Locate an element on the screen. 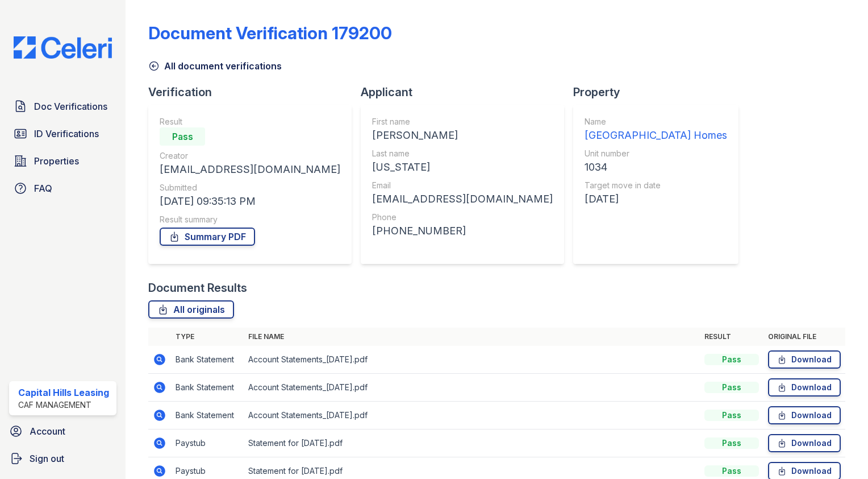 This screenshot has width=868, height=479. div: Document Results is located at coordinates (197, 288).